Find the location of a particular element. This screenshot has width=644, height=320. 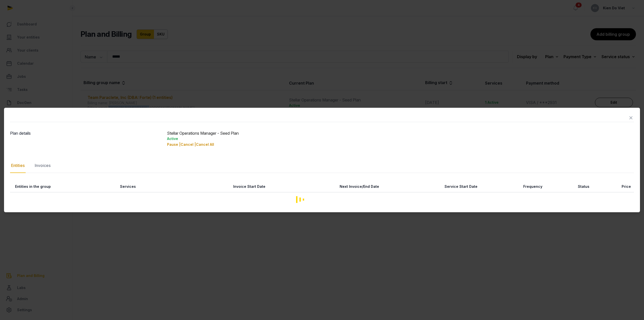

dt: Plan details is located at coordinates (86, 139).